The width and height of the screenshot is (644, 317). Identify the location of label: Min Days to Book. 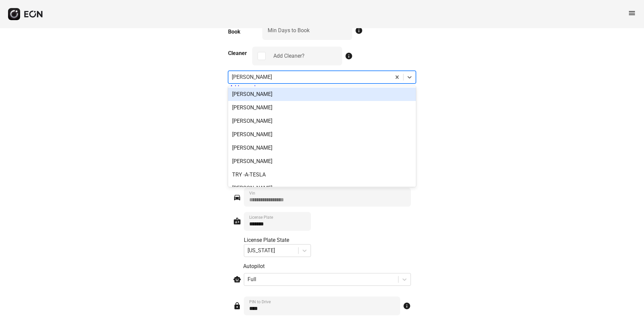
(288, 30).